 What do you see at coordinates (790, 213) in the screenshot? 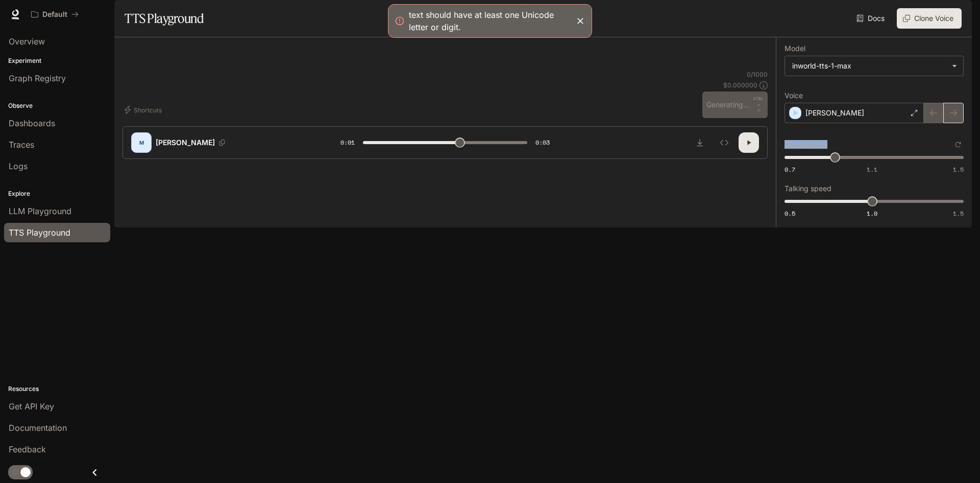
I see `span: 0.5` at bounding box center [790, 213].